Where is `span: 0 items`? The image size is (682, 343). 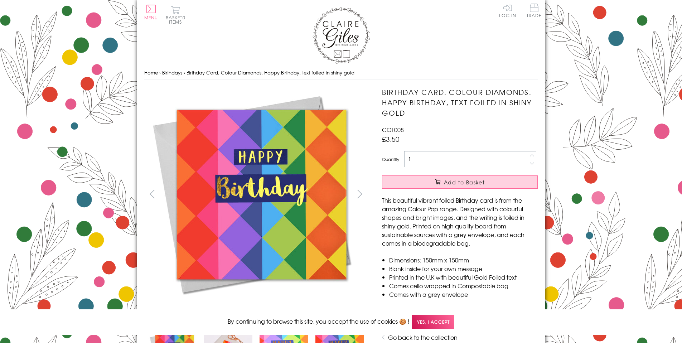
span: 0 items is located at coordinates (177, 20).